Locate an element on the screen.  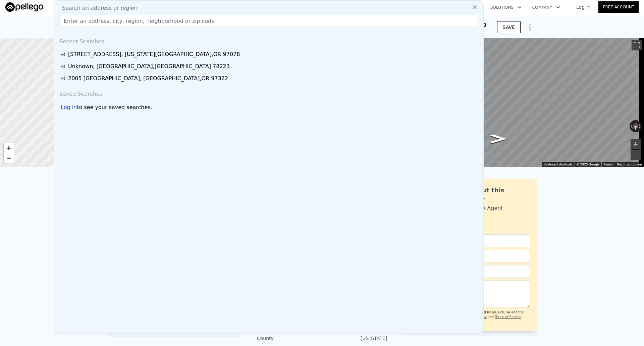
a: Free Account is located at coordinates (618, 7).